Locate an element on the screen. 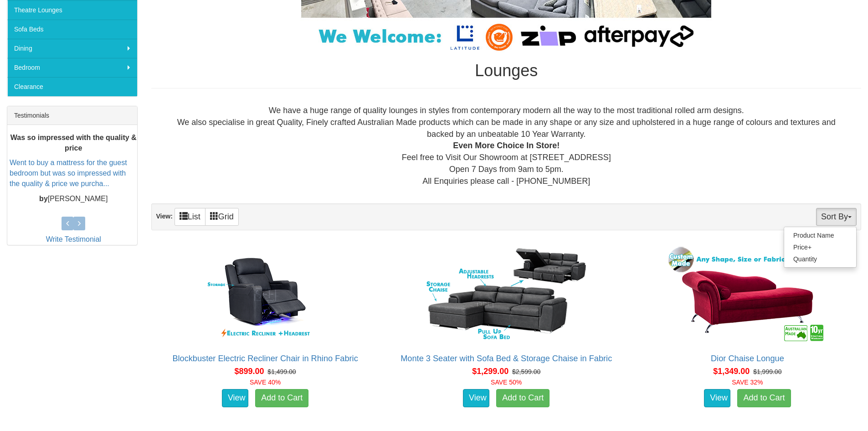  button: Sort By is located at coordinates (836, 216).